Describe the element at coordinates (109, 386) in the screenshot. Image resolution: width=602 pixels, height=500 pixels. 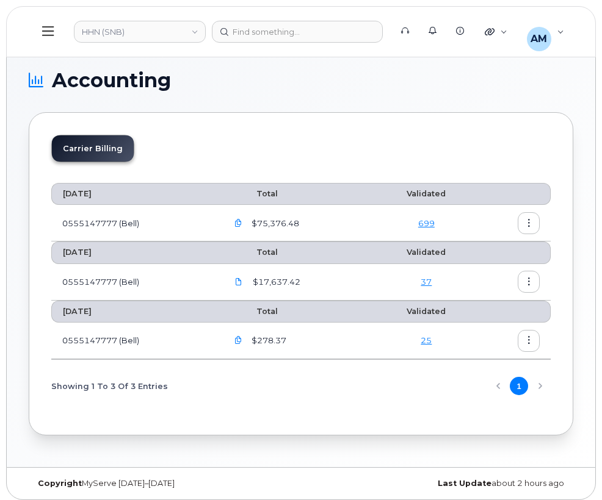
I see `span: Showing 1 To 3 Of 3 Entries` at that location.